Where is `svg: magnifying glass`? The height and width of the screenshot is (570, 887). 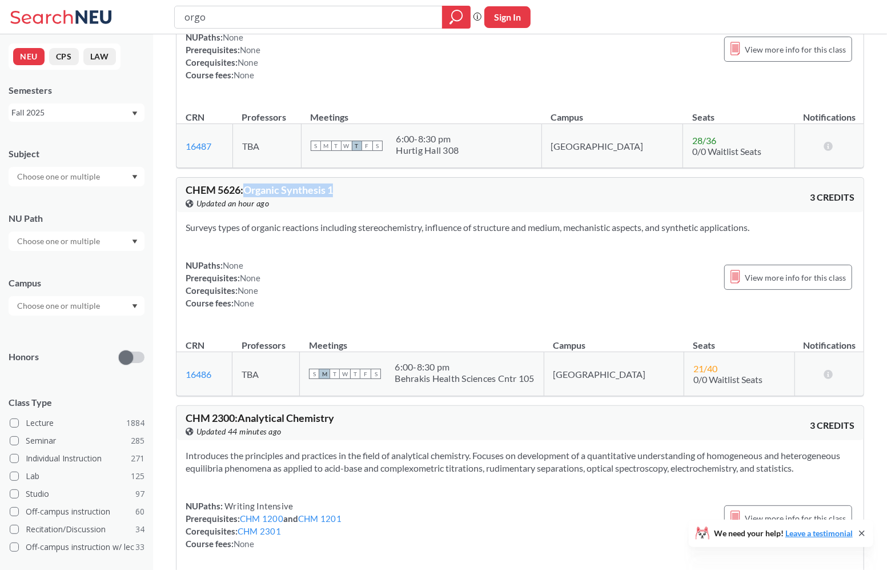
svg: magnifying glass is located at coordinates (456, 17).